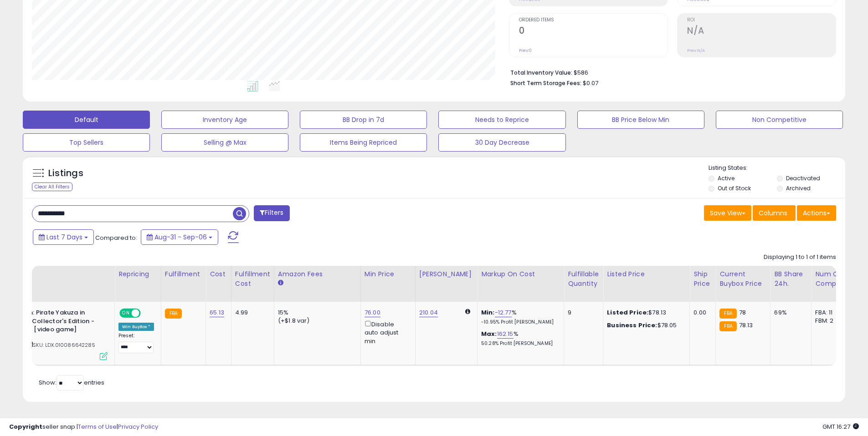 The width and height of the screenshot is (868, 436). What do you see at coordinates (803, 178) in the screenshot?
I see `label: Deactivated` at bounding box center [803, 178].